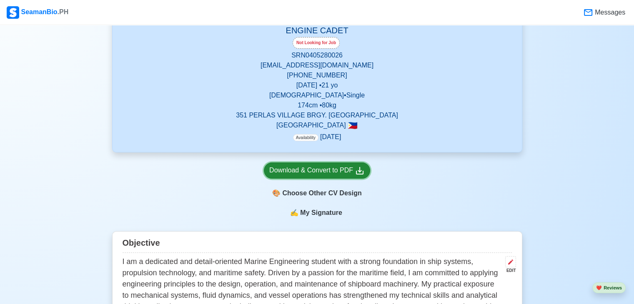  Describe the element at coordinates (317, 193) in the screenshot. I see `div: Choose Other CV Design` at that location.